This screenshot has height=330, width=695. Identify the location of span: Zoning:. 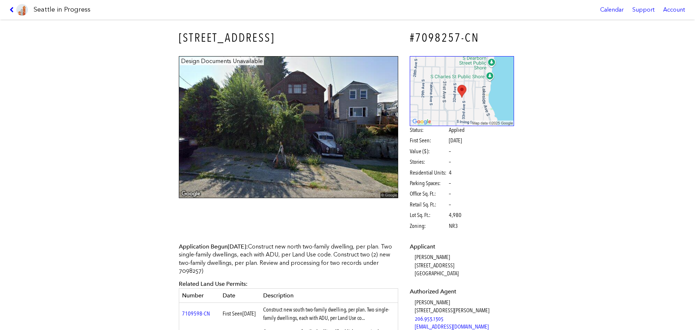
(428, 226).